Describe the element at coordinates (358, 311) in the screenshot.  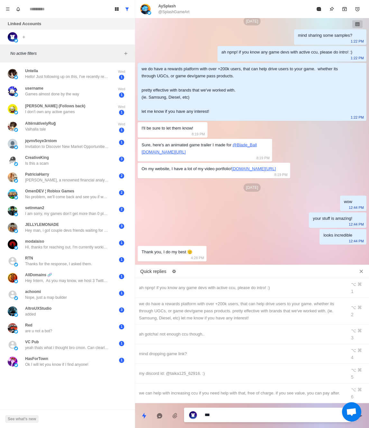
I see `div: ⌥ ⌘ 2` at that location.